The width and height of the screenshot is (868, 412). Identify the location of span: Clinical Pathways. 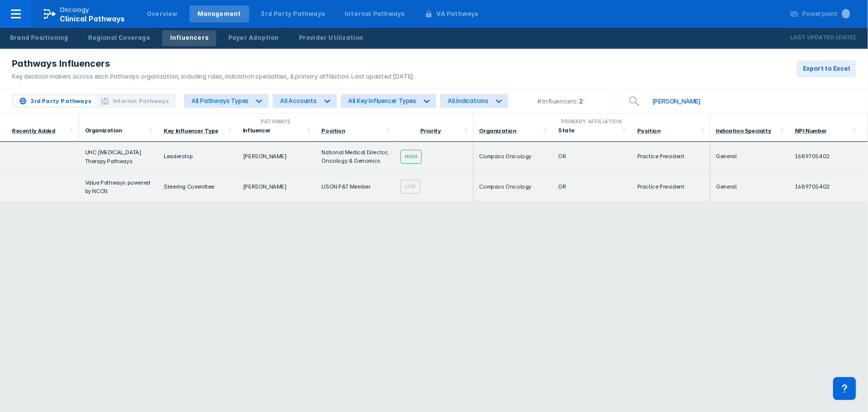
(92, 19).